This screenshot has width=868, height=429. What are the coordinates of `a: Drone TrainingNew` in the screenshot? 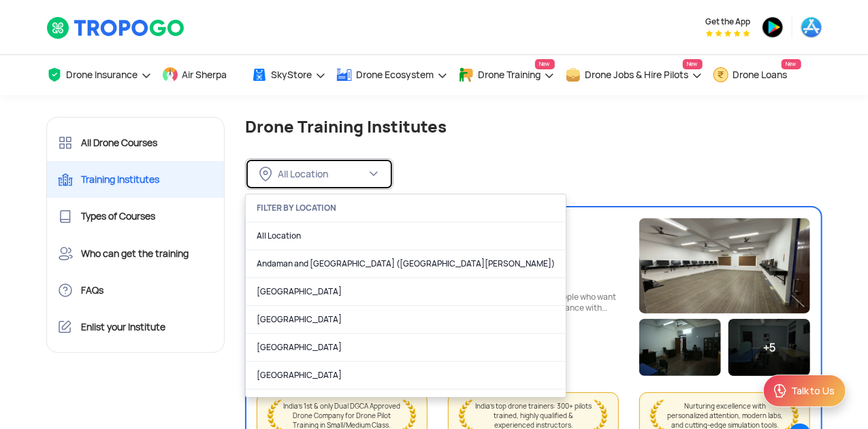 It's located at (507, 75).